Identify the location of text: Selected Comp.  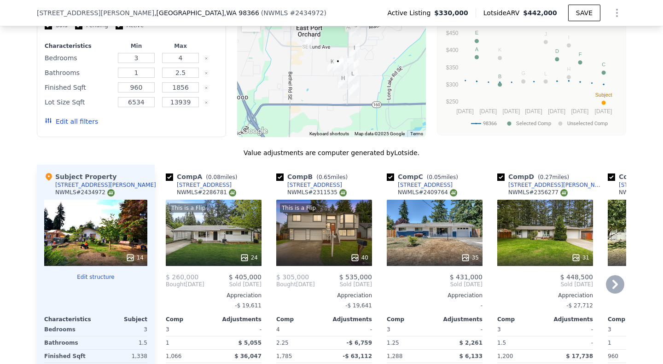
(533, 123).